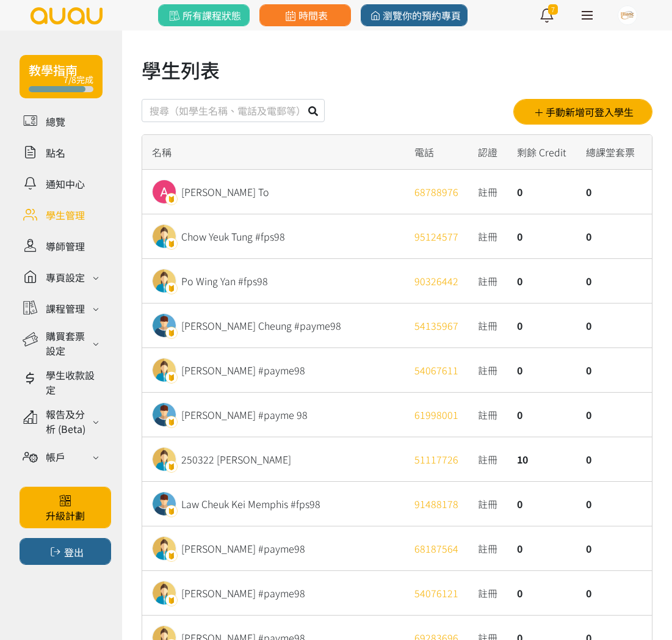 This screenshot has width=672, height=640. Describe the element at coordinates (414, 16) in the screenshot. I see `span: 瀏覽你的預約專頁` at that location.